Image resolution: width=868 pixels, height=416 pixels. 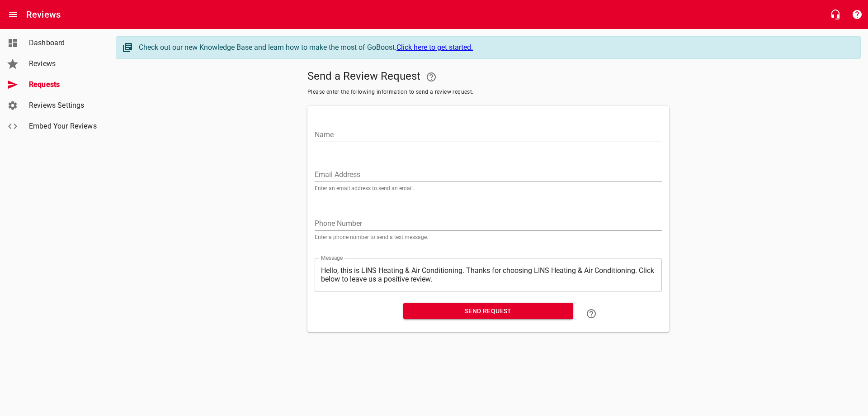 What do you see at coordinates (488, 274) in the screenshot?
I see `textarea: Hello, this is LINS Heating & Air Conditioning. Thanks for choosing LINS Heating & Air Conditioni...` at bounding box center [488, 274].